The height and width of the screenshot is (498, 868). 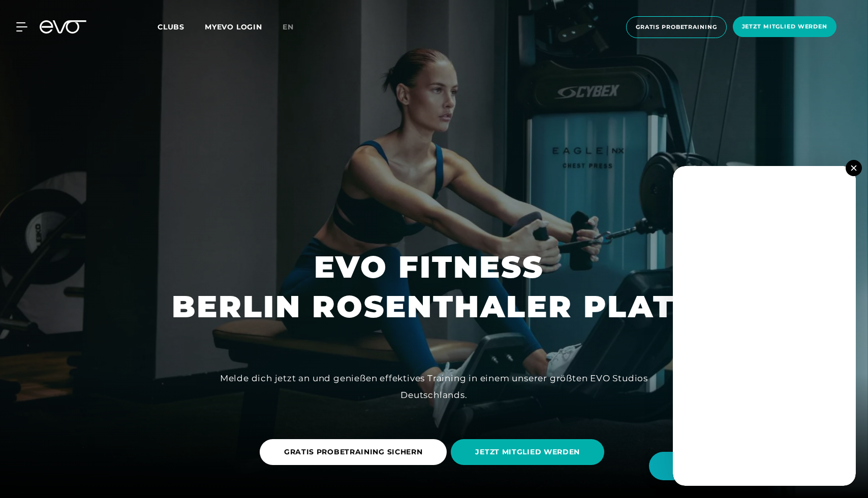 I want to click on a: Clubs, so click(x=181, y=27).